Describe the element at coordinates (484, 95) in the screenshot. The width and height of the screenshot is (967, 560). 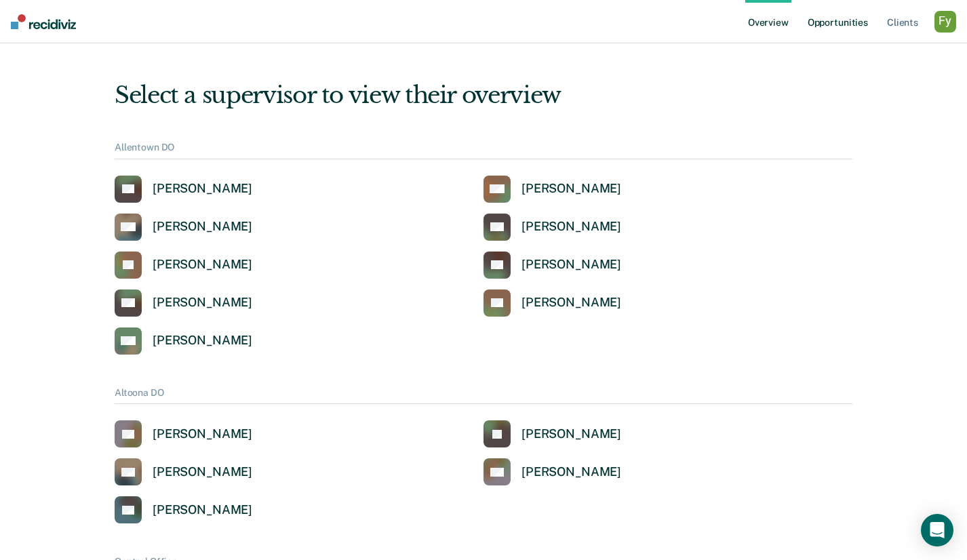
I see `div: Select a supervisor to view their overview` at that location.